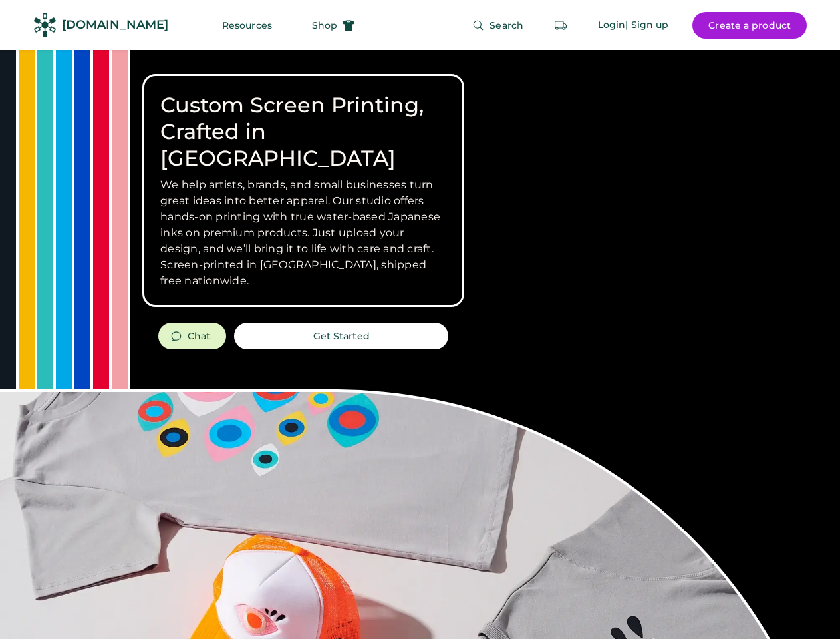  What do you see at coordinates (341, 336) in the screenshot?
I see `button: Get Started` at bounding box center [341, 336].